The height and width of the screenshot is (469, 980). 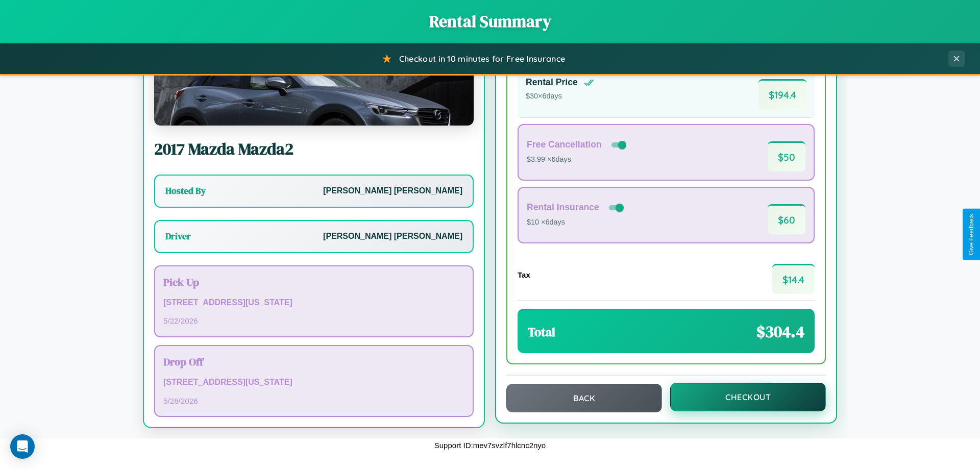 What do you see at coordinates (577, 159) in the screenshot?
I see `p: $3.99 × 6 days` at bounding box center [577, 159].